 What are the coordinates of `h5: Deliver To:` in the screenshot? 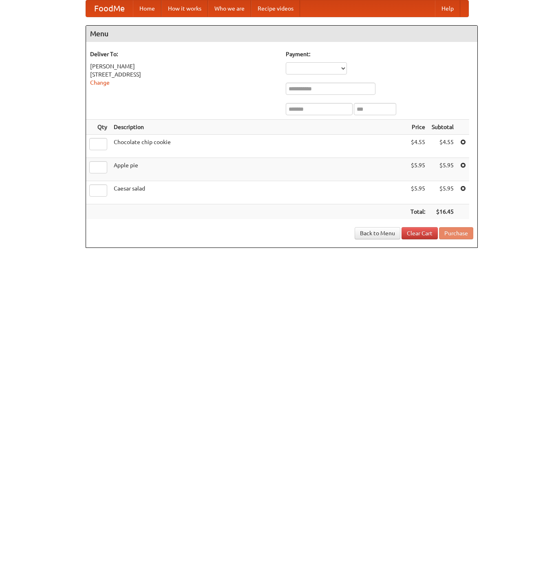 It's located at (184, 54).